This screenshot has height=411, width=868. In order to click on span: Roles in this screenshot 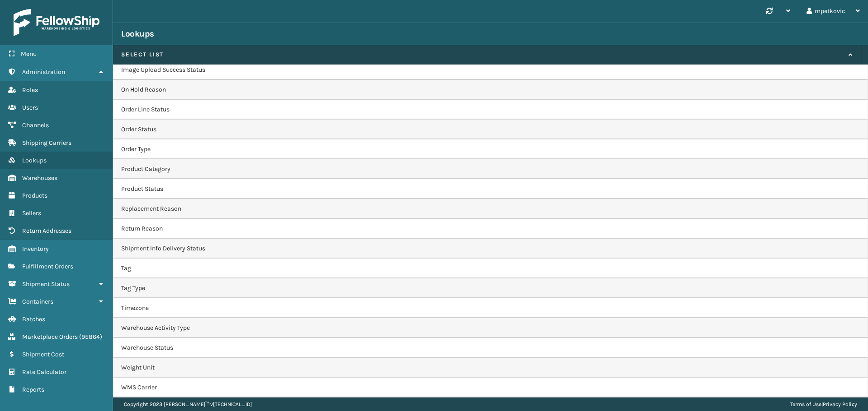, I will do `click(30, 90)`.